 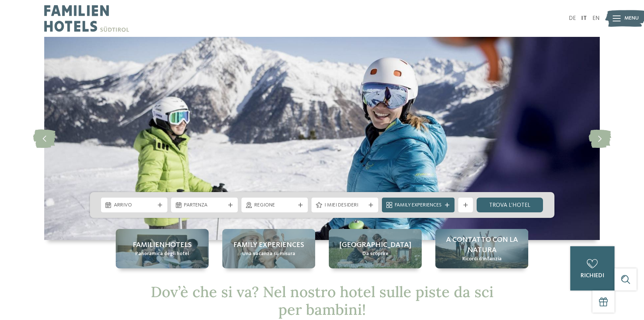 I want to click on span: Arrivo, so click(x=134, y=205).